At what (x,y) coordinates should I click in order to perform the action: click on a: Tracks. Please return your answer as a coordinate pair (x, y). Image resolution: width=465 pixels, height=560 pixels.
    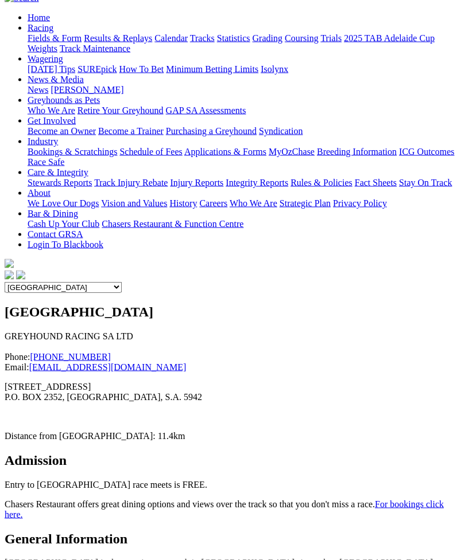
    Looking at the image, I should click on (202, 38).